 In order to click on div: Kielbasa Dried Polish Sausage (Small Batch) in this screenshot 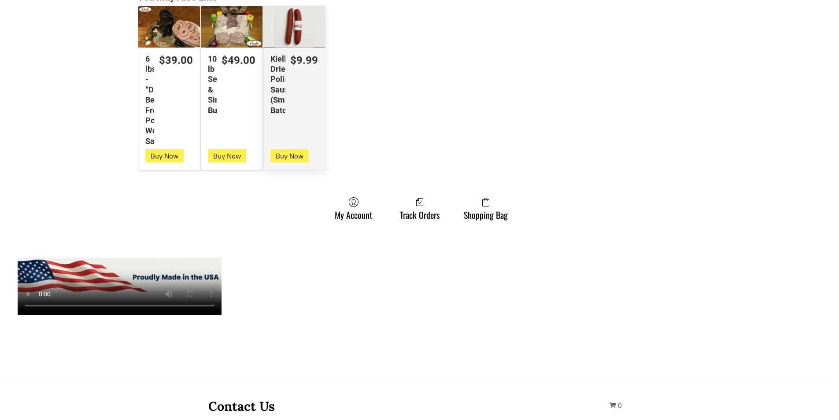, I will do `click(278, 85)`.